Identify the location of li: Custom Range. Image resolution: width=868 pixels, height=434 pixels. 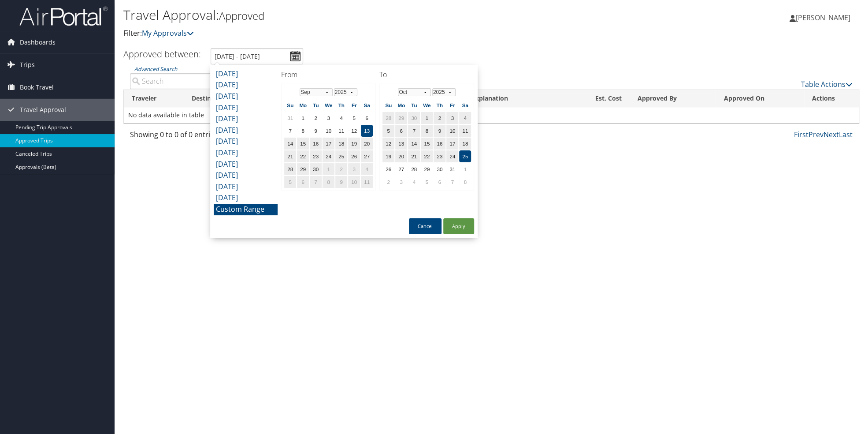
(245, 210).